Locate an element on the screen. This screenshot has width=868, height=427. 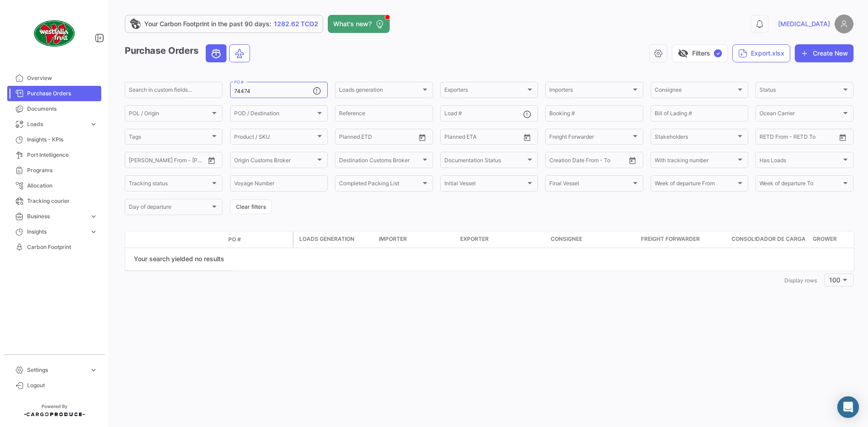
a: Overview is located at coordinates (54, 78).